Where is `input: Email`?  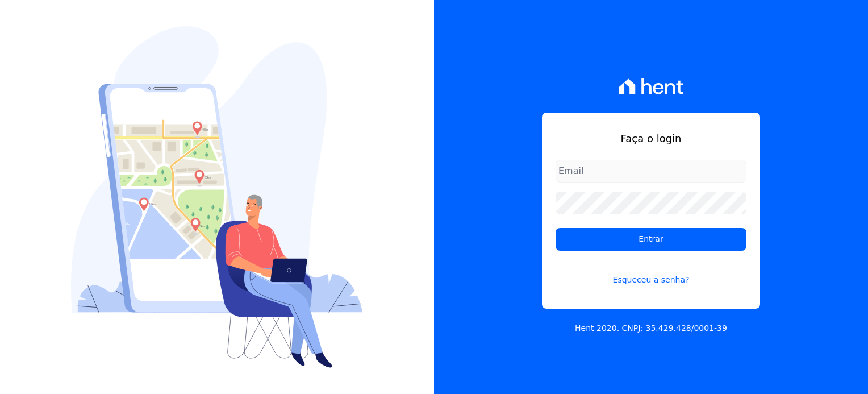 input: Email is located at coordinates (651, 171).